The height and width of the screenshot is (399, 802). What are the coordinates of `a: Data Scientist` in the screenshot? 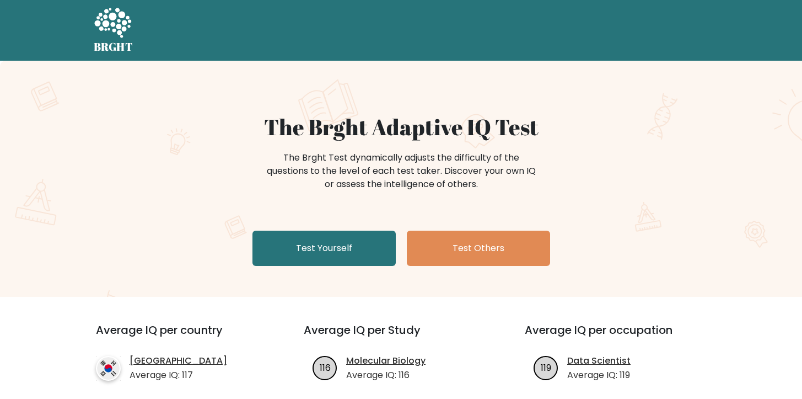 It's located at (599, 361).